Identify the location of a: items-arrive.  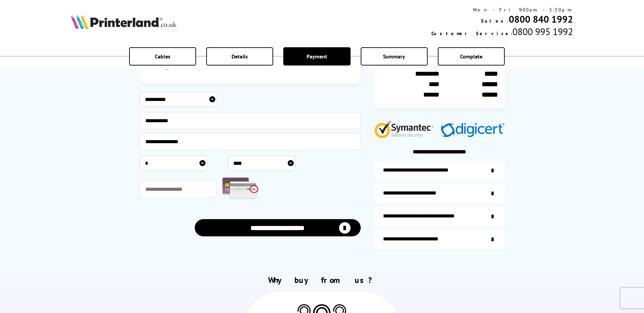
(440, 193).